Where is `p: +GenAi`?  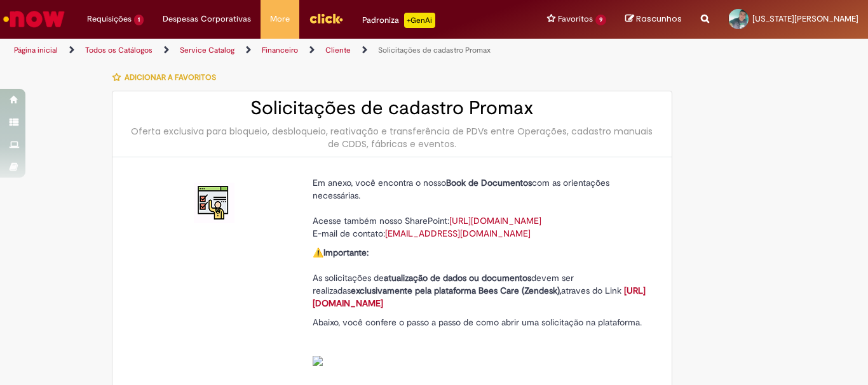
p: +GenAi is located at coordinates (419, 20).